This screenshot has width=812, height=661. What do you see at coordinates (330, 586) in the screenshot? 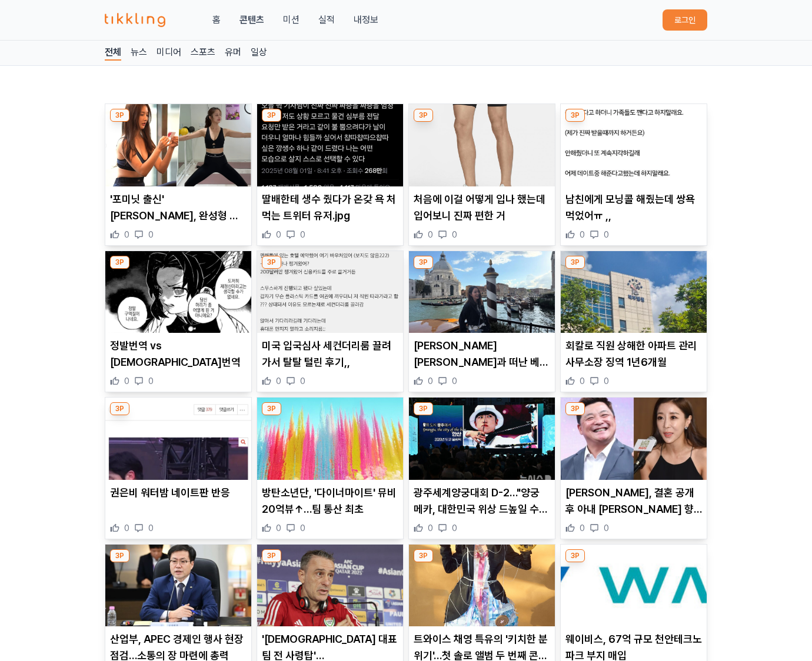
I see `img: '한국 대표팀 전 사령탑' 벤투, 우즈벡 감독 제안 거절` at bounding box center [330, 586].